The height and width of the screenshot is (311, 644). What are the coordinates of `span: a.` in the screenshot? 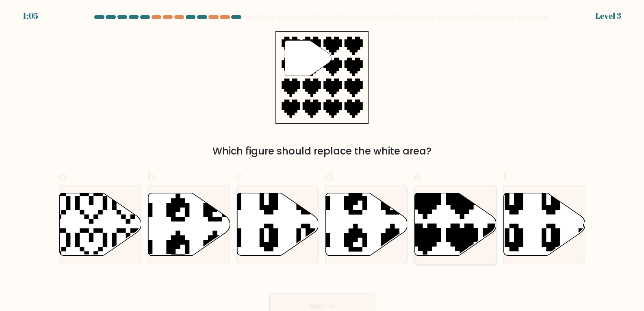 It's located at (64, 176).